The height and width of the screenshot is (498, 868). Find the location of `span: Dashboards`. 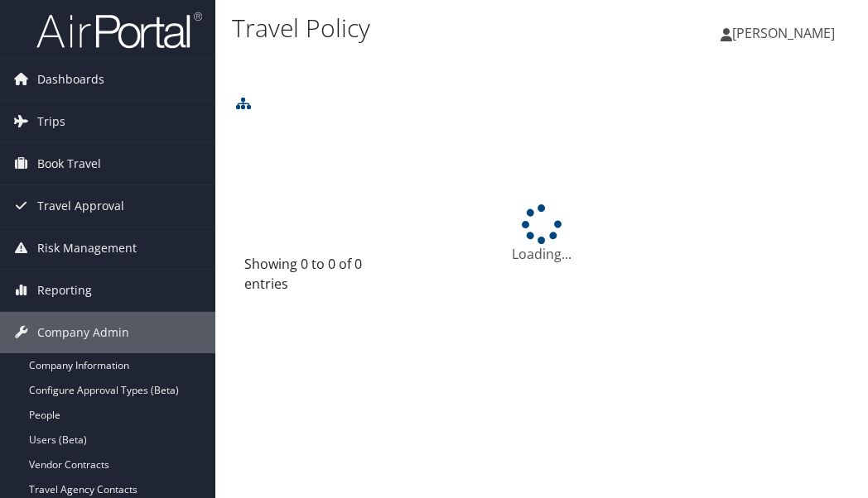

span: Dashboards is located at coordinates (70, 80).